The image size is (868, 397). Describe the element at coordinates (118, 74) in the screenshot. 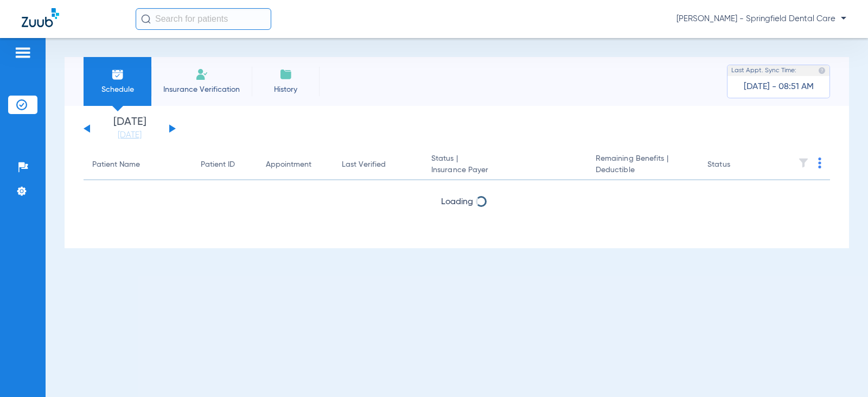

I see `img: Schedule` at that location.